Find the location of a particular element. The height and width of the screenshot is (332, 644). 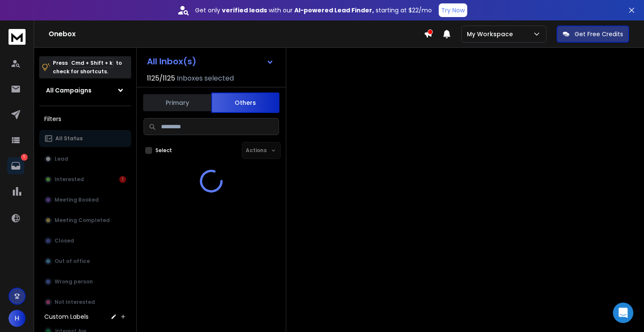

h3: Filters is located at coordinates (85, 119).